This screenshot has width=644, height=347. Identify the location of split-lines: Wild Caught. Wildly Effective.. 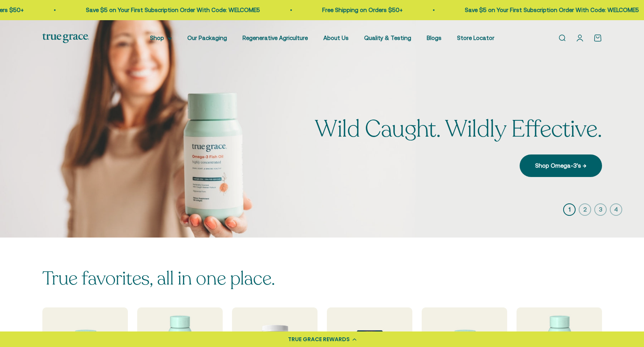
(458, 129).